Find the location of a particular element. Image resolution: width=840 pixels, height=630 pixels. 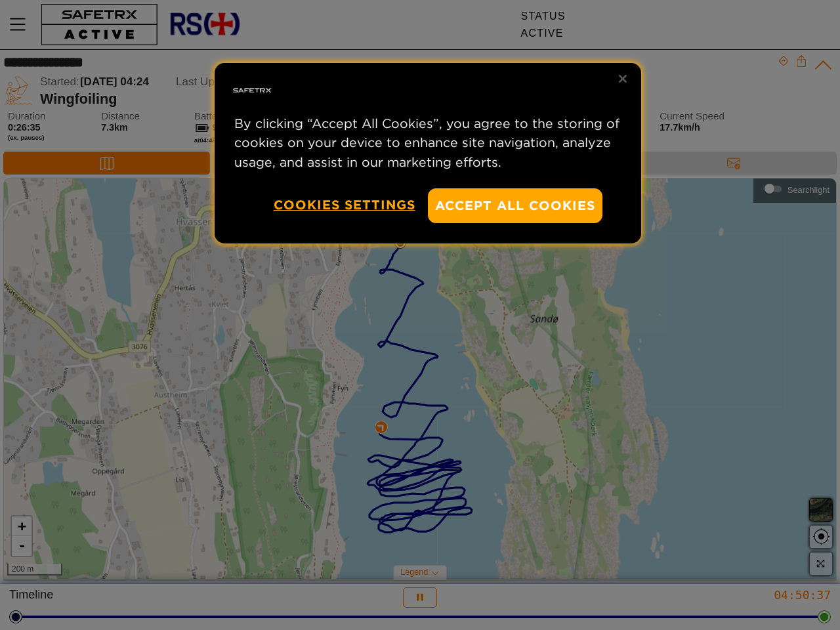

button: Close is located at coordinates (623, 79).